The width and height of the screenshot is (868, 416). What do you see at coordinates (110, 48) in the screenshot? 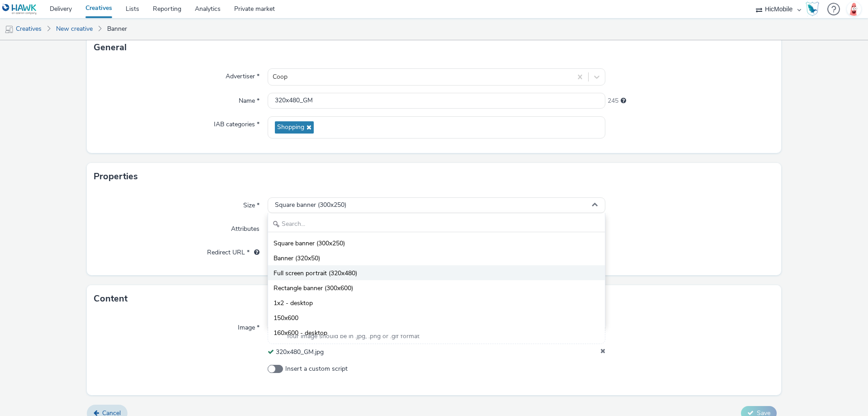
I see `h3: General` at bounding box center [110, 48].